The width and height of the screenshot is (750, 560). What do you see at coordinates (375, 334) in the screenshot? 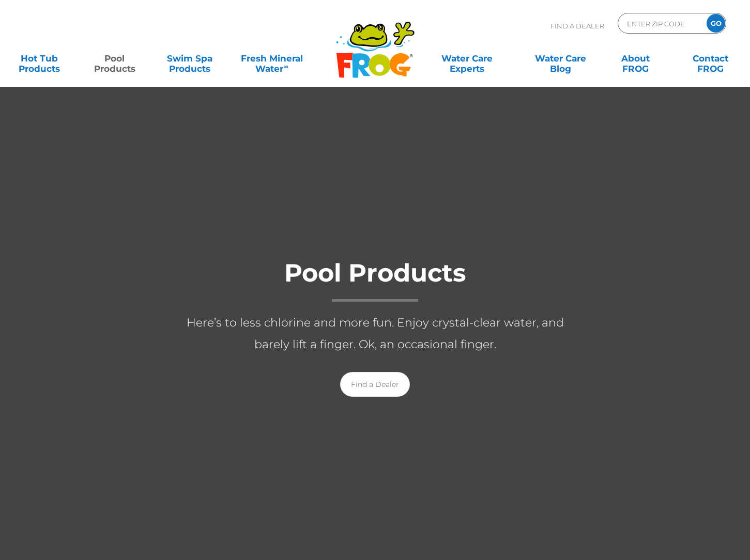
I see `p: Here’s to less chlorine and more fun. Enjoy crystal-clear water, and barely lift a finger. Ok, an...` at bounding box center [375, 334].